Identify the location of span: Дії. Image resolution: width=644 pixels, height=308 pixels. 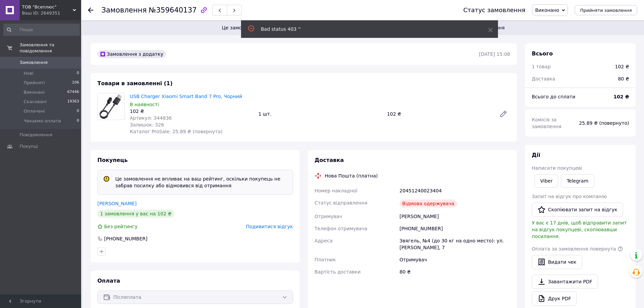
(536, 155).